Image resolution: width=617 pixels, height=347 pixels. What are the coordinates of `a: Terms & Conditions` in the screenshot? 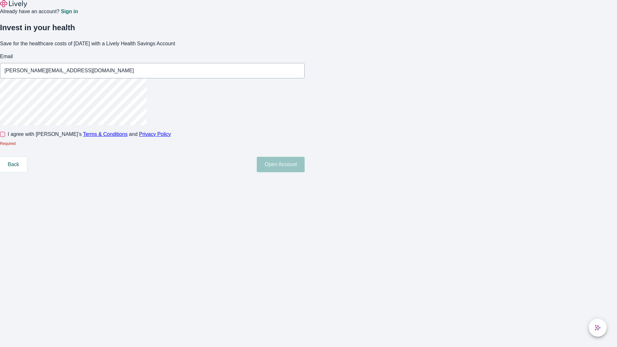 It's located at (105, 134).